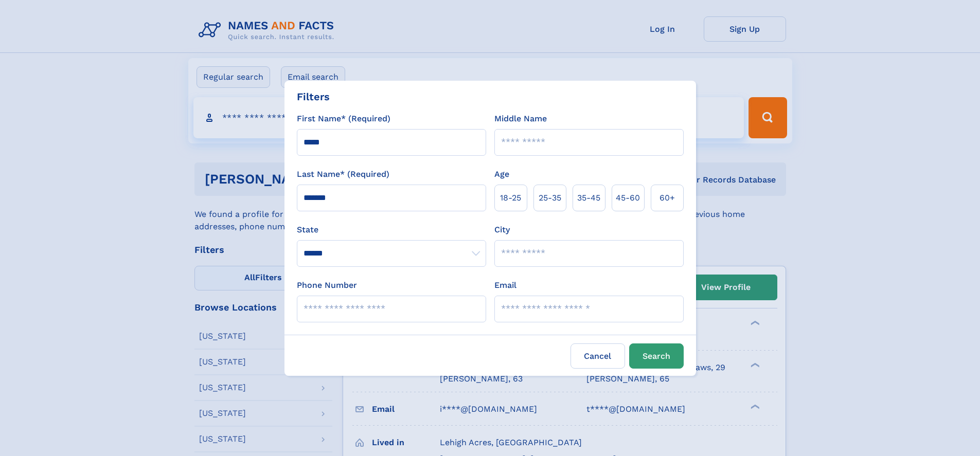 This screenshot has height=456, width=980. I want to click on label: Cancel, so click(598, 356).